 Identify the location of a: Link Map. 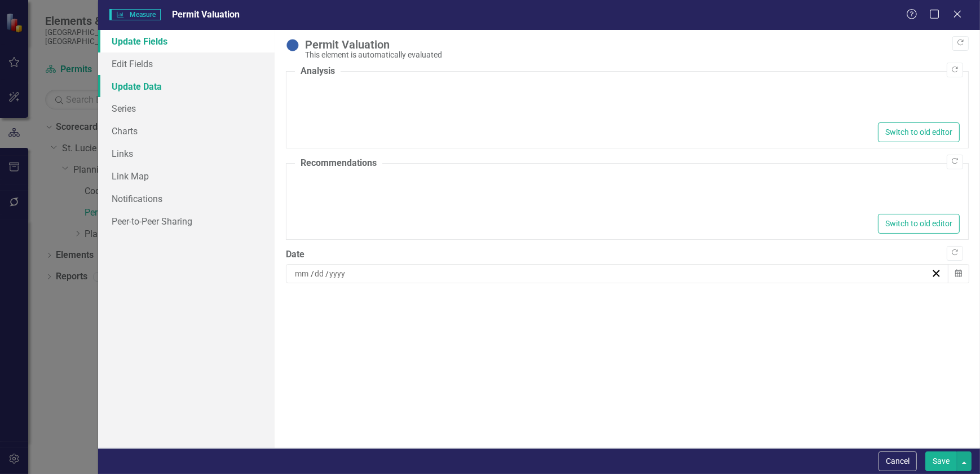
(186, 176).